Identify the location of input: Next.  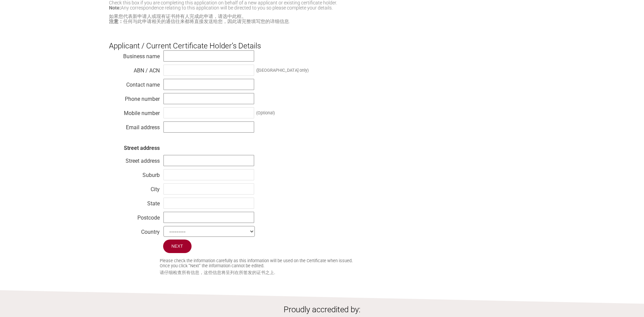
(177, 246).